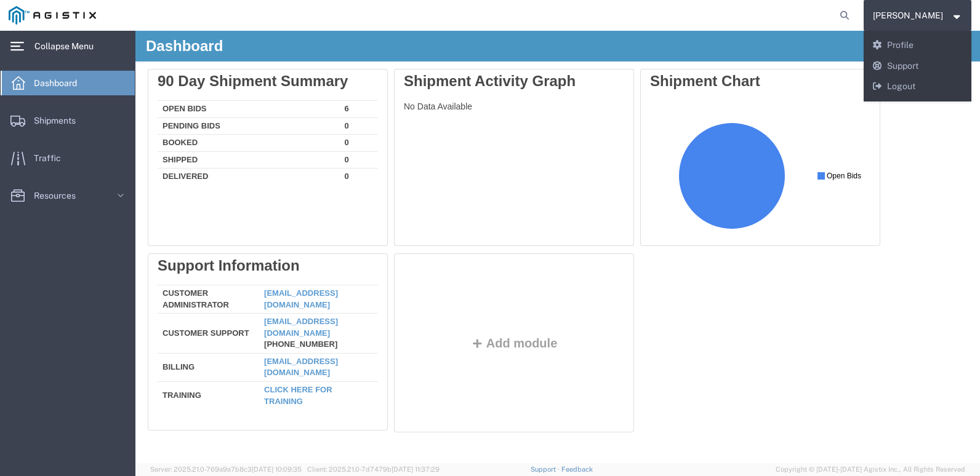 This screenshot has height=476, width=980. I want to click on span: Client: 2025.21.0-7d7479b, so click(373, 469).